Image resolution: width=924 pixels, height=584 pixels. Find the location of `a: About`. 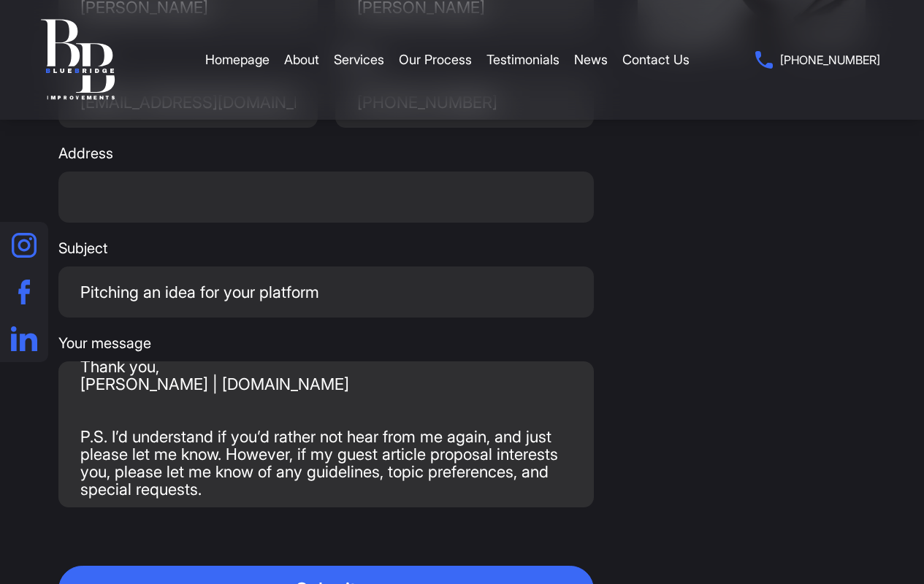

a: About is located at coordinates (302, 60).